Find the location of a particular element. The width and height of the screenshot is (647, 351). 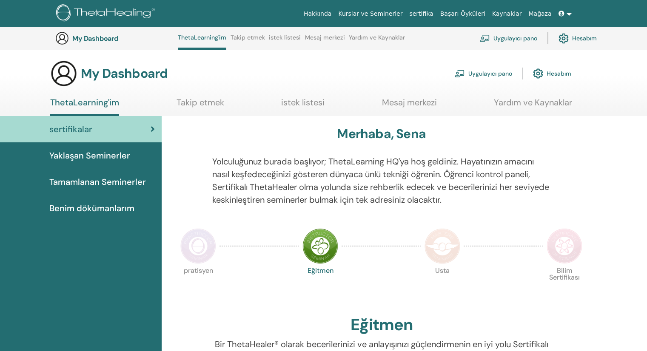

p: Usta is located at coordinates (442, 285).